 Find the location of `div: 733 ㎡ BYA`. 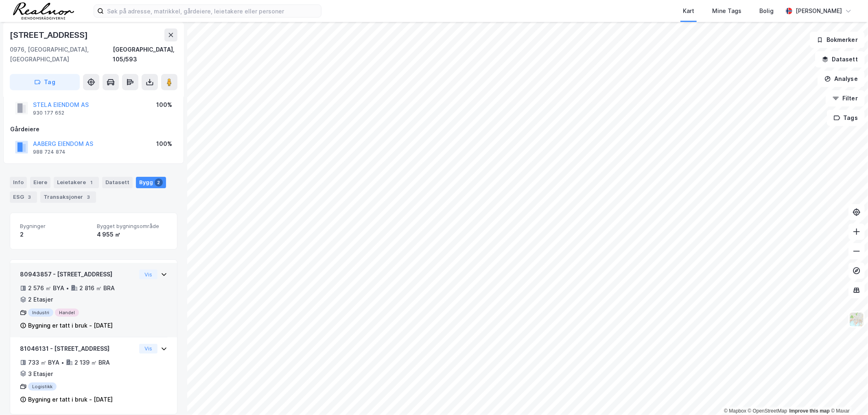

div: 733 ㎡ BYA is located at coordinates (44, 363).